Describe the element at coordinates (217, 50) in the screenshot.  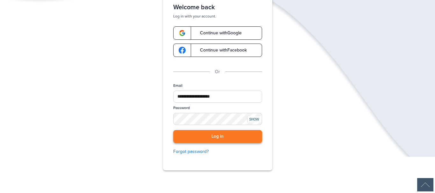
I see `a: google-logoContinue withFacebook` at that location.